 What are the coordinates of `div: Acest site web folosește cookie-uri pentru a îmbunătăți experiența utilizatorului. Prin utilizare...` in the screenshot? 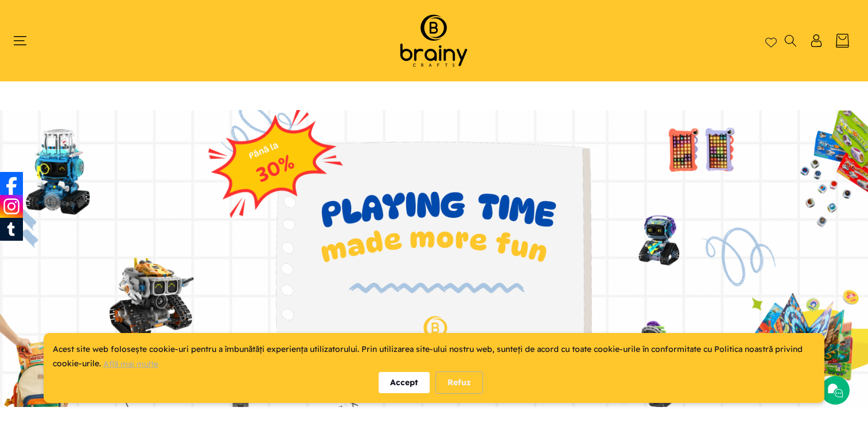 It's located at (434, 357).